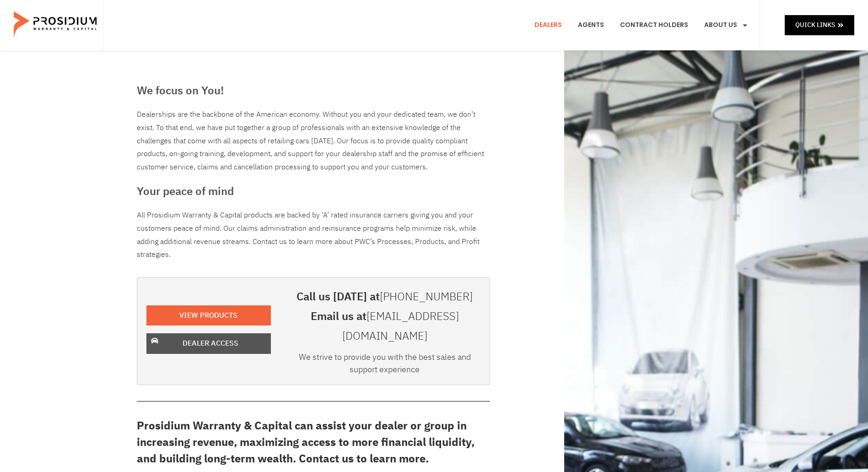 The image size is (868, 472). What do you see at coordinates (819, 25) in the screenshot?
I see `a: Quick Links` at bounding box center [819, 25].